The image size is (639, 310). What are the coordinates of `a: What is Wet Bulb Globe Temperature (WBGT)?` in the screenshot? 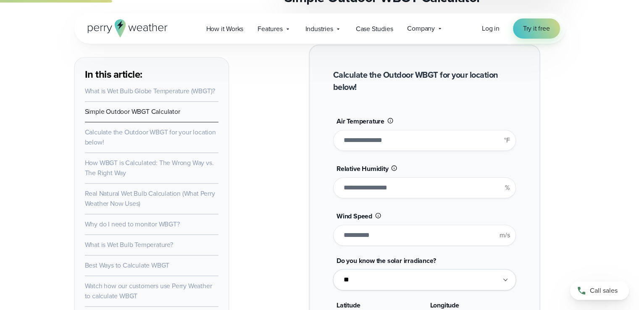 It's located at (150, 91).